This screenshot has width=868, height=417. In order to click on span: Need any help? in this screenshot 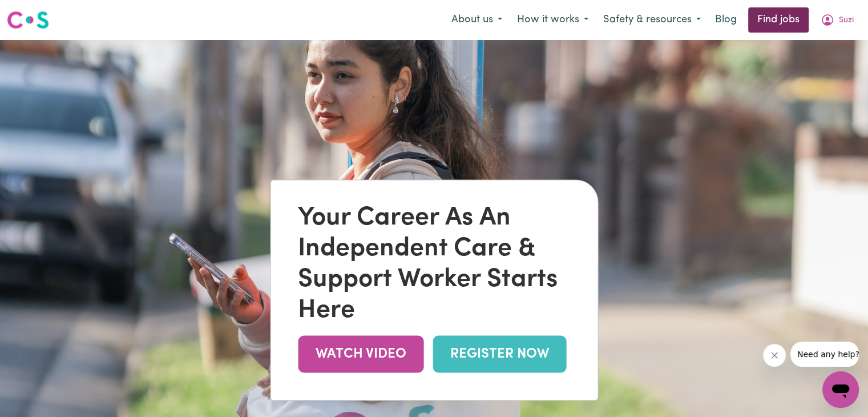, I will do `click(37, 12)`.